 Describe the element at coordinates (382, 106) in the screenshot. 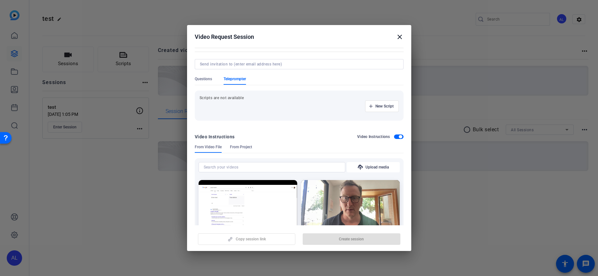

I see `button: New Script` at that location.